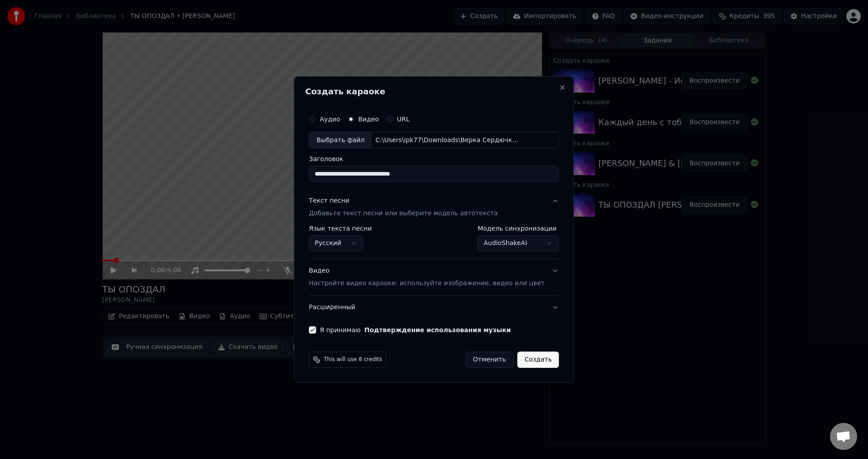  What do you see at coordinates (403, 119) in the screenshot?
I see `label: URL` at bounding box center [403, 119].